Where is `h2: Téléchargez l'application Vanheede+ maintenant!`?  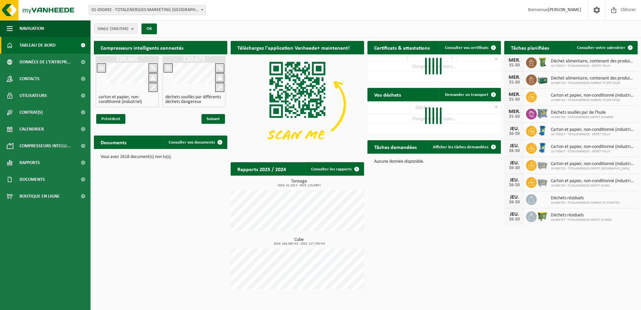
h2: Téléchargez l'application Vanheede+ maintenant! is located at coordinates (293, 47).